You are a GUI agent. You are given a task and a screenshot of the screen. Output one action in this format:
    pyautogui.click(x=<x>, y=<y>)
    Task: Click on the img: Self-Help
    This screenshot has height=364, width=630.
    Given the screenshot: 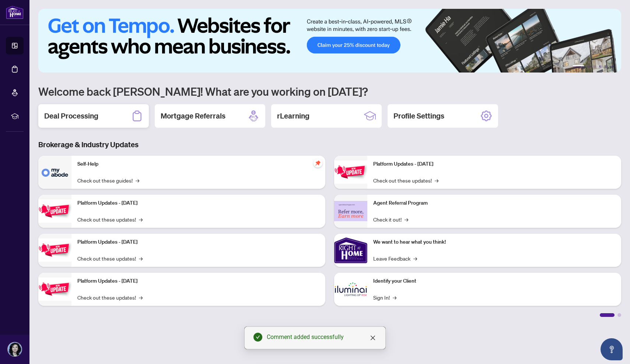 What is the action you would take?
    pyautogui.click(x=55, y=172)
    